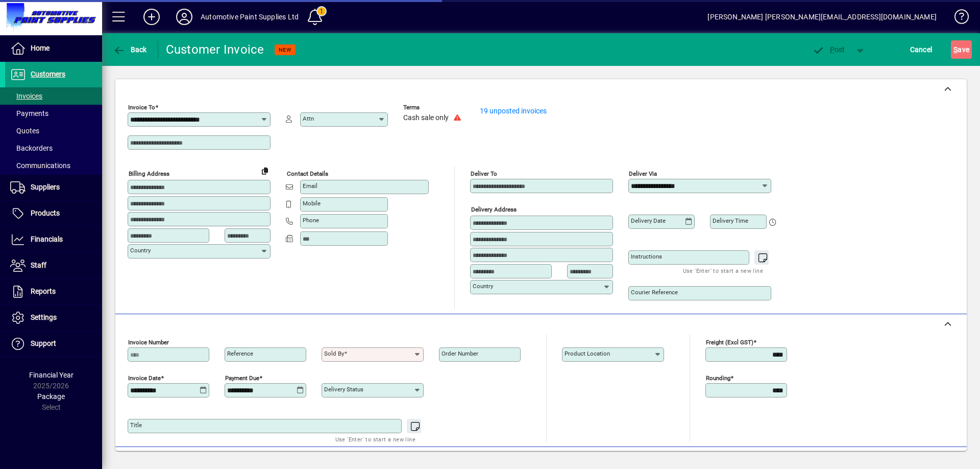  What do you see at coordinates (250, 17) in the screenshot?
I see `div: Automotive Paint Supplies Ltd` at bounding box center [250, 17].